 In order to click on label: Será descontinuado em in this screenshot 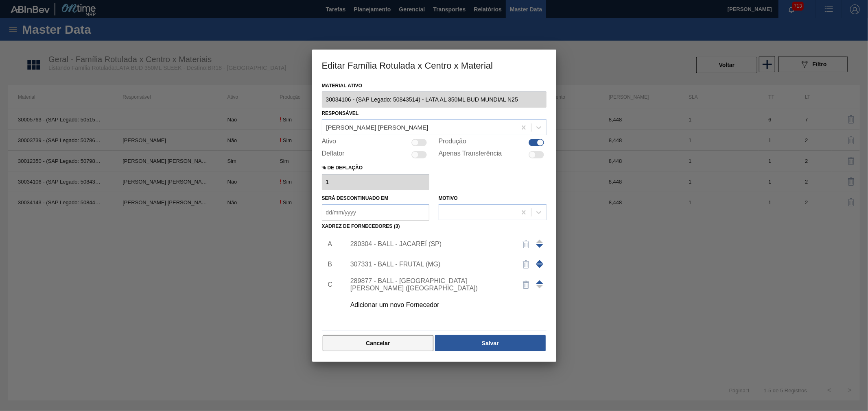, I will do `click(355, 198)`.